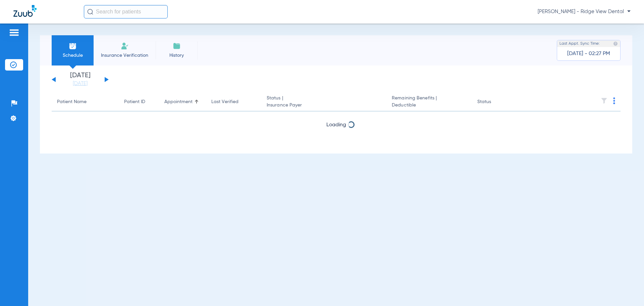  Describe the element at coordinates (429, 102) in the screenshot. I see `th: Remaining Benefits |` at that location.